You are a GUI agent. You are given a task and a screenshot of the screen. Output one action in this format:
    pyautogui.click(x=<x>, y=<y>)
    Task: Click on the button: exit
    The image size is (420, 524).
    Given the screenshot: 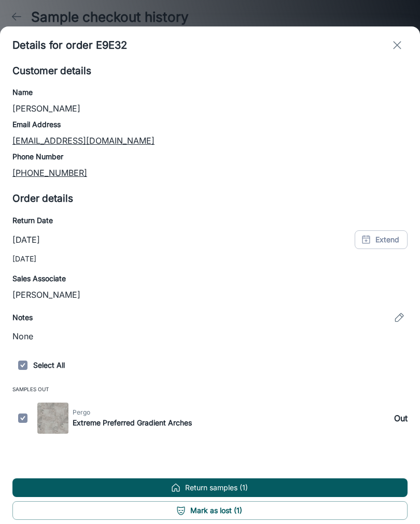 What is the action you would take?
    pyautogui.click(x=397, y=45)
    